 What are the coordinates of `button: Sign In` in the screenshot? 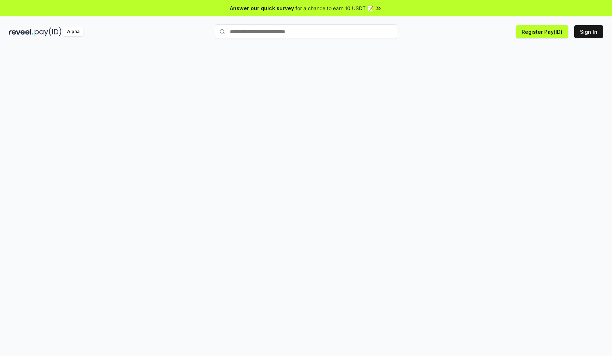 It's located at (588, 32).